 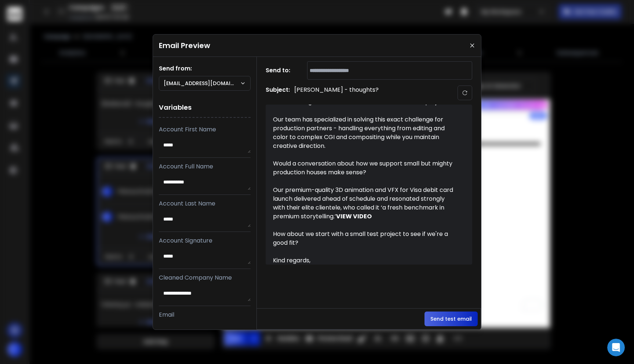 I want to click on div: Our premium-quality 3D animation and VFX for Visa debit card launch delivered ahead of schedule a..., so click(x=365, y=203).